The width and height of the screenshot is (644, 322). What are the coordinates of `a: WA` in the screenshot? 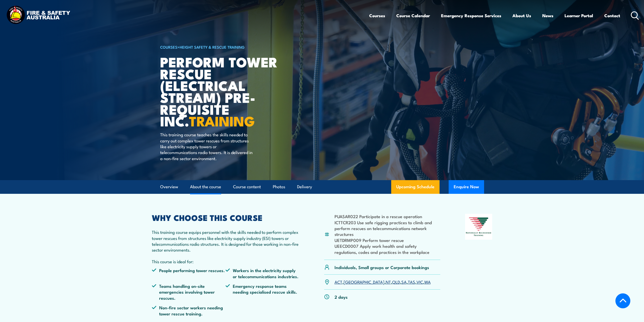 It's located at (427, 282).